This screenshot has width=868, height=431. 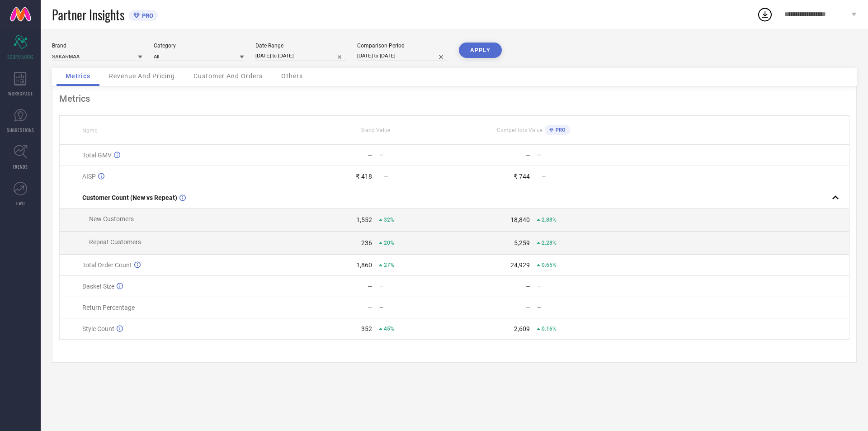 What do you see at coordinates (97, 155) in the screenshot?
I see `span: Total GMV` at bounding box center [97, 155].